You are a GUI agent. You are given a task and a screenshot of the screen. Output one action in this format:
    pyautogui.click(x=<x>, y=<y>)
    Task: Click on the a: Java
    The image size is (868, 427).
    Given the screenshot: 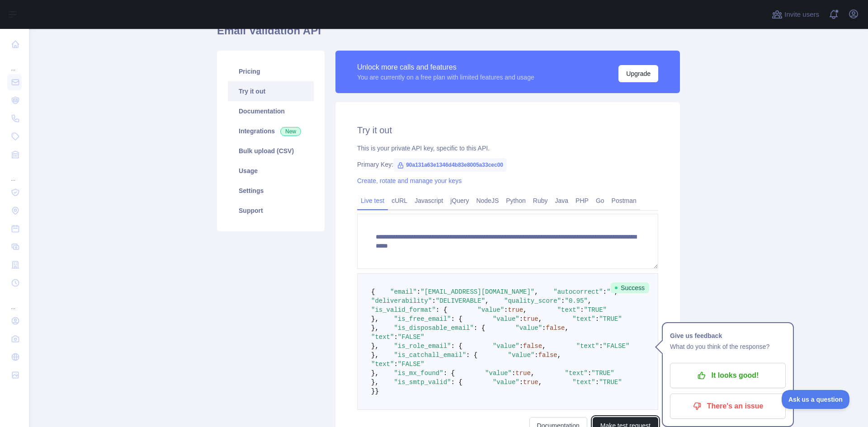 What is the action you would take?
    pyautogui.click(x=562, y=200)
    